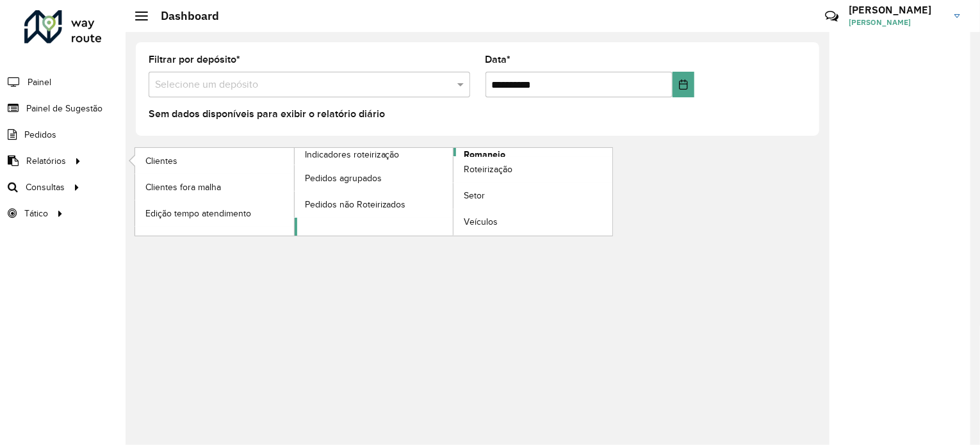 The width and height of the screenshot is (980, 445). Describe the element at coordinates (39, 82) in the screenshot. I see `span: Painel` at that location.